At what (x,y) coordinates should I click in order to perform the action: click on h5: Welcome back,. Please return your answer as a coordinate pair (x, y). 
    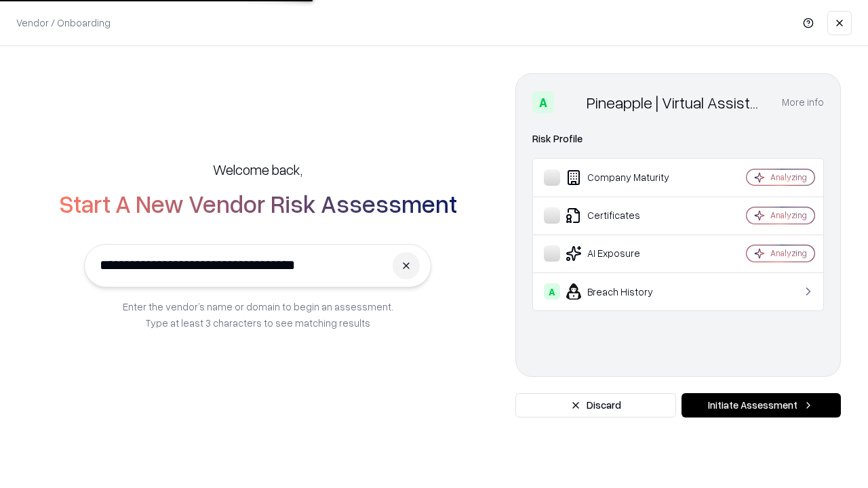
    Looking at the image, I should click on (258, 169).